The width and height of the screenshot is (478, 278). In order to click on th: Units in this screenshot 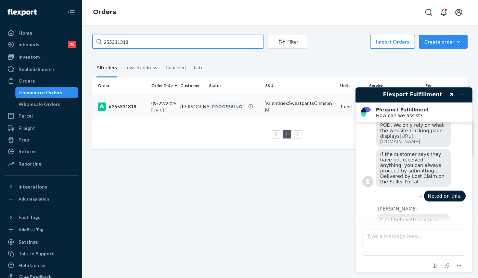, I will do `click(352, 86)`.